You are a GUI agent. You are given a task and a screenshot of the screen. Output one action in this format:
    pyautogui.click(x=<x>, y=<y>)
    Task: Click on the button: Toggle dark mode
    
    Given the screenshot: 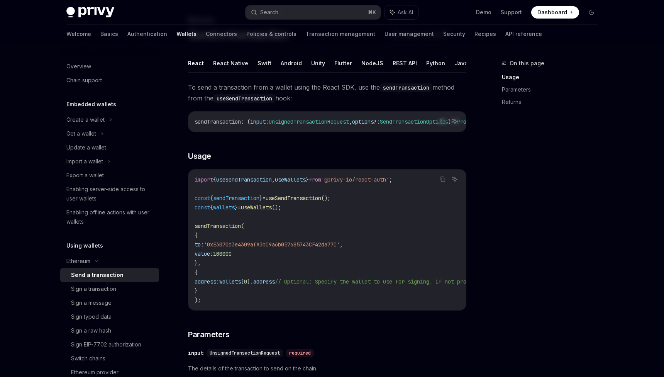 What is the action you would take?
    pyautogui.click(x=591, y=12)
    